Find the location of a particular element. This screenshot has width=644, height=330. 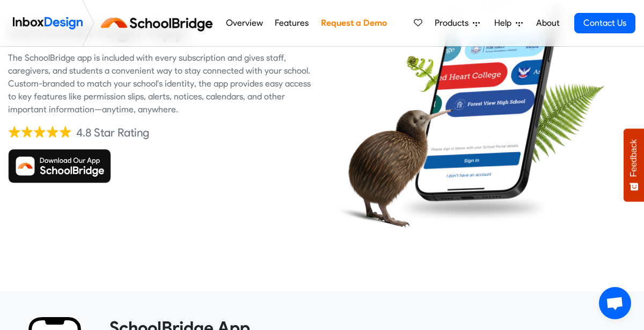

a: Products is located at coordinates (457, 23).